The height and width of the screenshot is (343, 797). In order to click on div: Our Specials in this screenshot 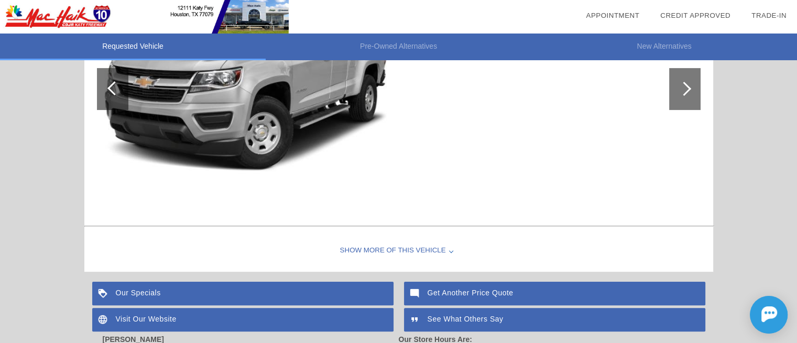, I will do `click(243, 294)`.